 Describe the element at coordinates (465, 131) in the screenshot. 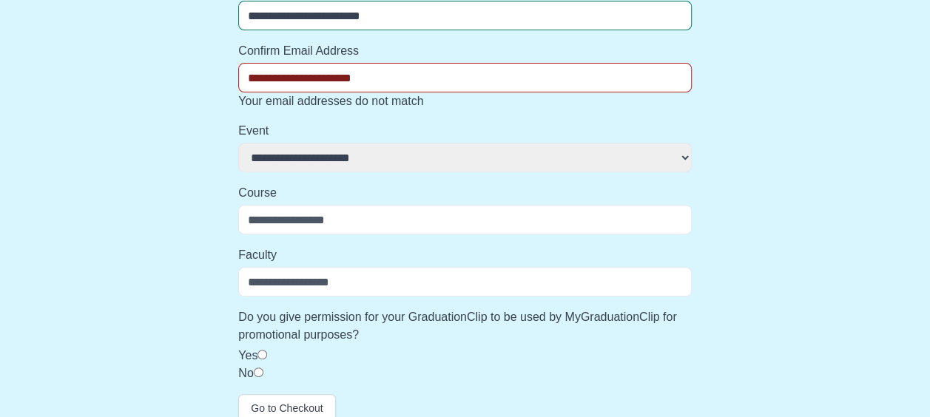

I see `label: Event` at that location.